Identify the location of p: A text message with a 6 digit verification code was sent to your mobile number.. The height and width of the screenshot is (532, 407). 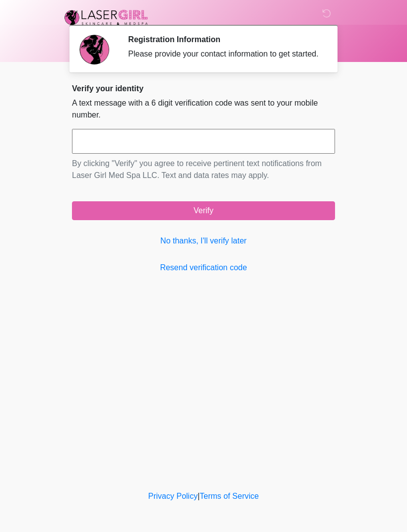
(204, 109).